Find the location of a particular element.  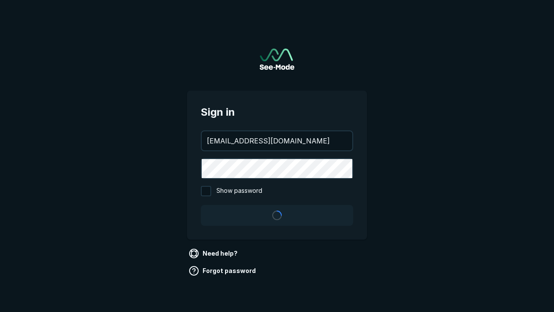

a: Forgot password is located at coordinates (223, 270).